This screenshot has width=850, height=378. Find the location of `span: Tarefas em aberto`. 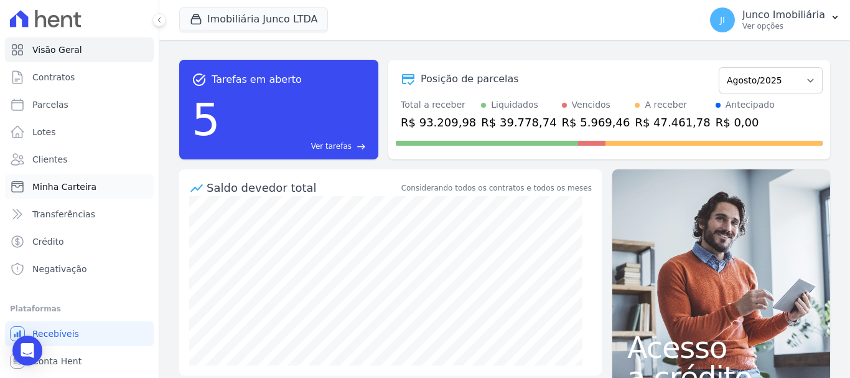

span: Tarefas em aberto is located at coordinates (256, 80).